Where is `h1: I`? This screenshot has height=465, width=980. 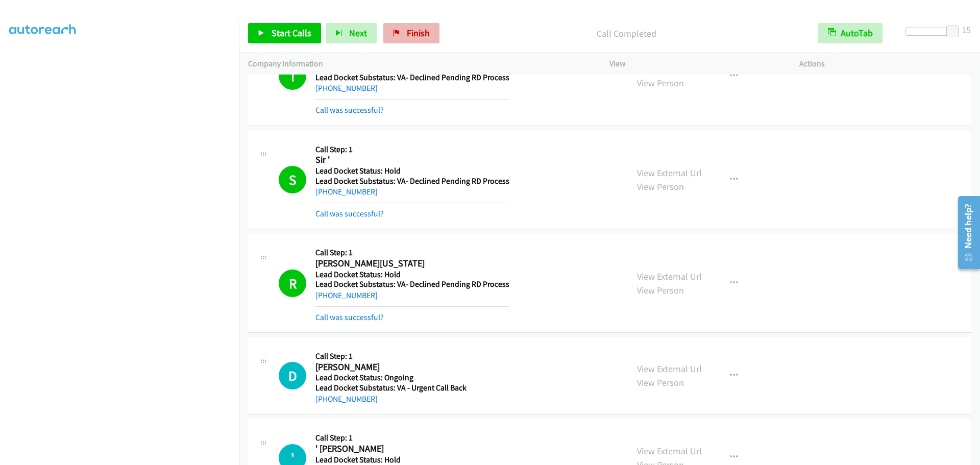 h1: I is located at coordinates (293, 76).